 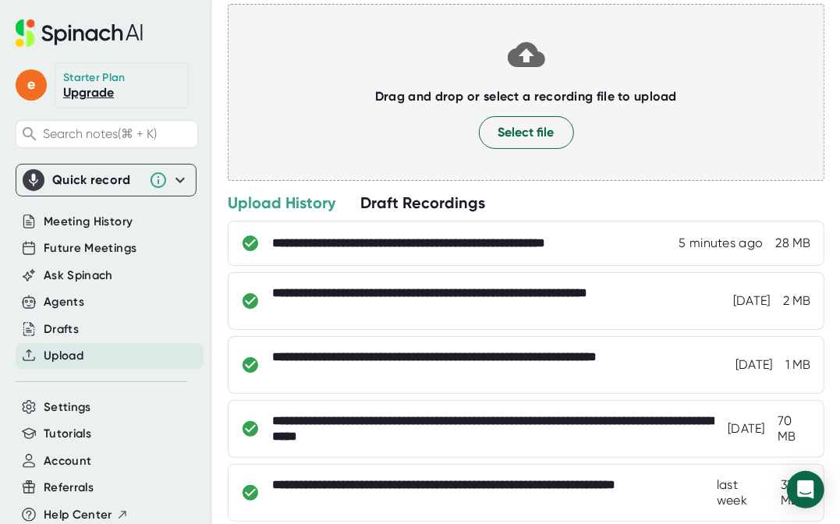 I want to click on span: Meeting History, so click(x=88, y=222).